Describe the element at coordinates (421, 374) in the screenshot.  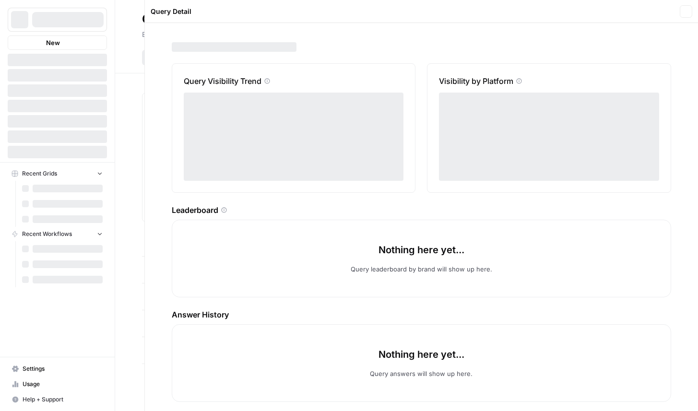
I see `p: Query answers will show up here.` at that location.